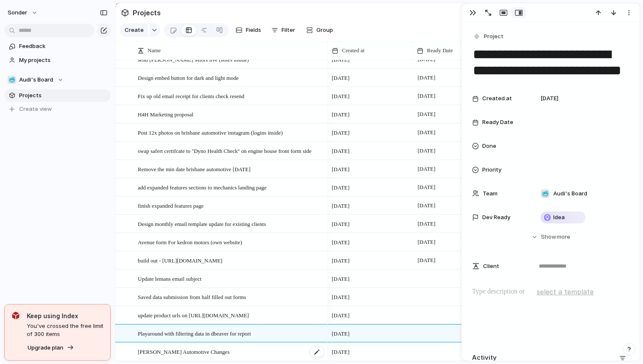 The width and height of the screenshot is (643, 364). What do you see at coordinates (489, 146) in the screenshot?
I see `span: Done` at bounding box center [489, 146].